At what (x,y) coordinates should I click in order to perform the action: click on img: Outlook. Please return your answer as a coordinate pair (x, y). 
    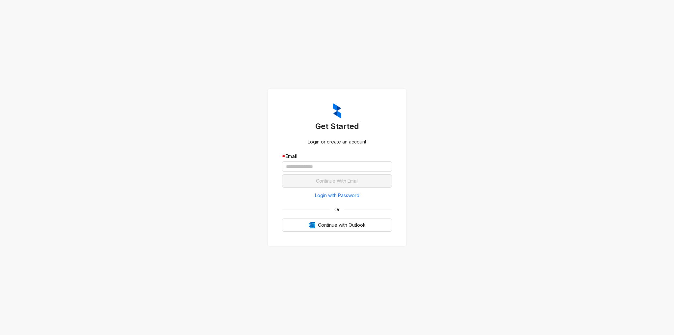
    Looking at the image, I should click on (312, 225).